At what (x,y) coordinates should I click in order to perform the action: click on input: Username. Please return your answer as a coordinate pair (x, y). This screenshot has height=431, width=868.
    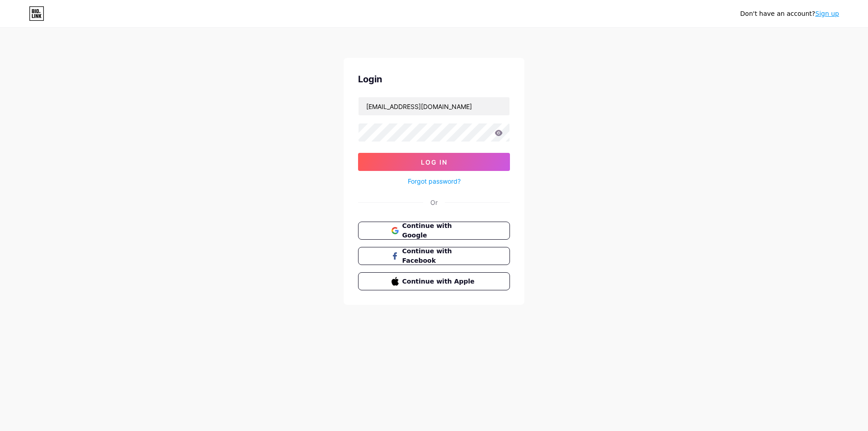
    Looking at the image, I should click on (434, 106).